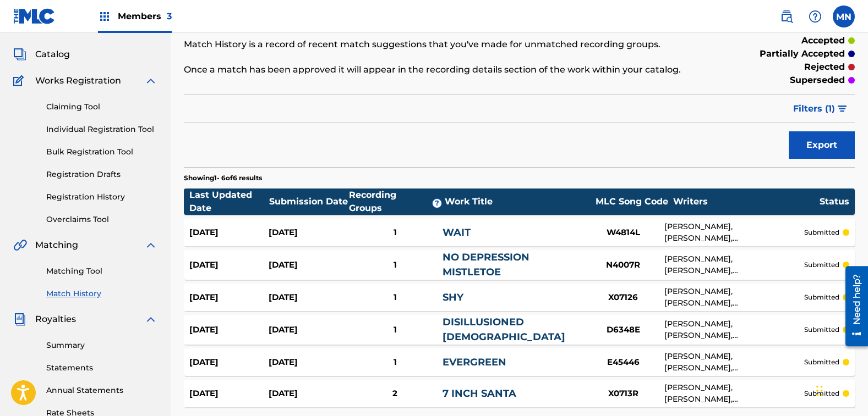 The image size is (868, 416). Describe the element at coordinates (623, 298) in the screenshot. I see `div: X07126` at that location.